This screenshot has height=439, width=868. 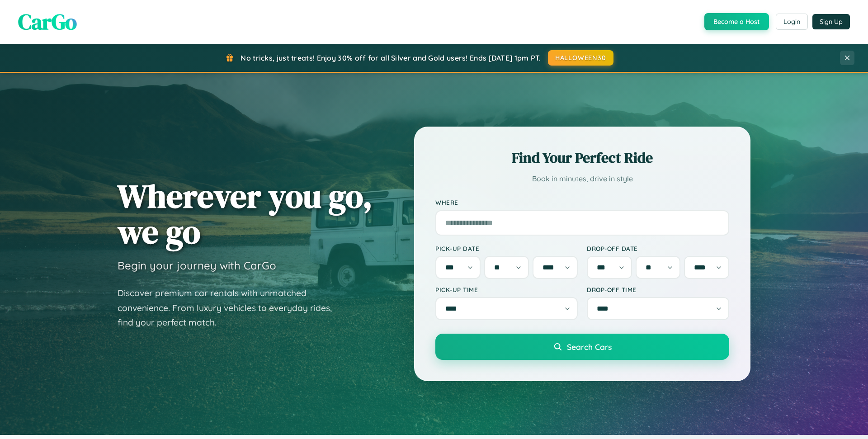 I want to click on span: Search Cars, so click(x=589, y=347).